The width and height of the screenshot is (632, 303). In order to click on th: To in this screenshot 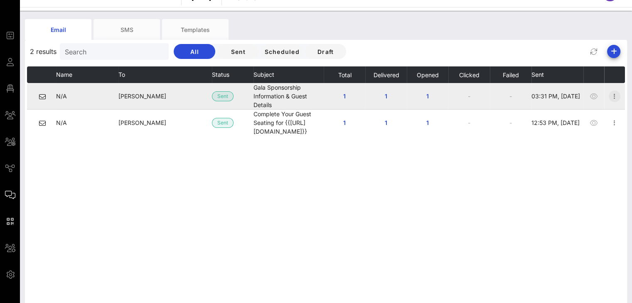, I will do `click(165, 75)`.